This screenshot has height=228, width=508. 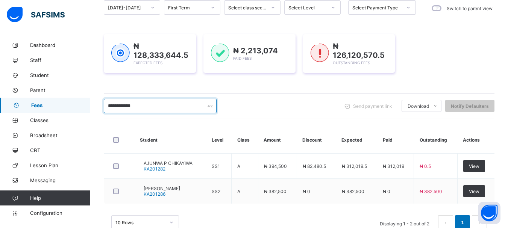 What do you see at coordinates (60, 165) in the screenshot?
I see `span: Lesson Plan` at bounding box center [60, 165].